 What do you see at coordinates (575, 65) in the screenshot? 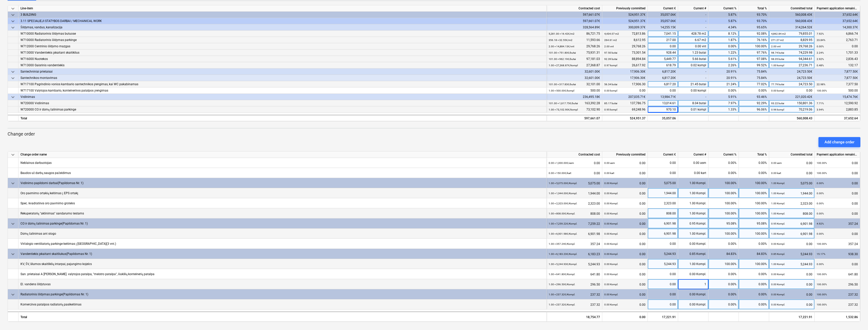
I see `div: 27,368.87` at bounding box center [575, 65].